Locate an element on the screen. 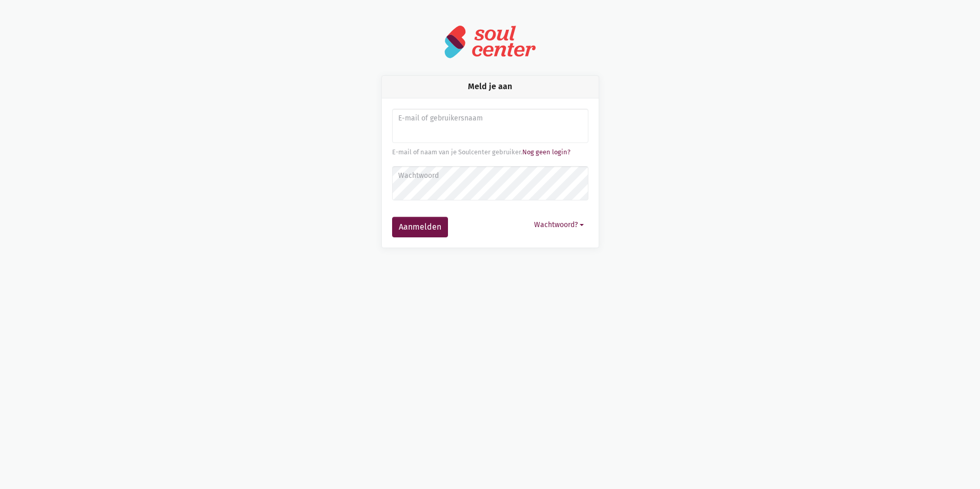  button: Wachtwoord? is located at coordinates (558, 225).